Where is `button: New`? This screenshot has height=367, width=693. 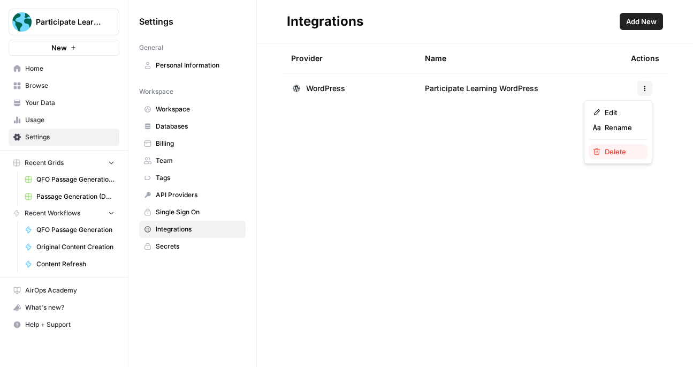 button: New is located at coordinates (64, 48).